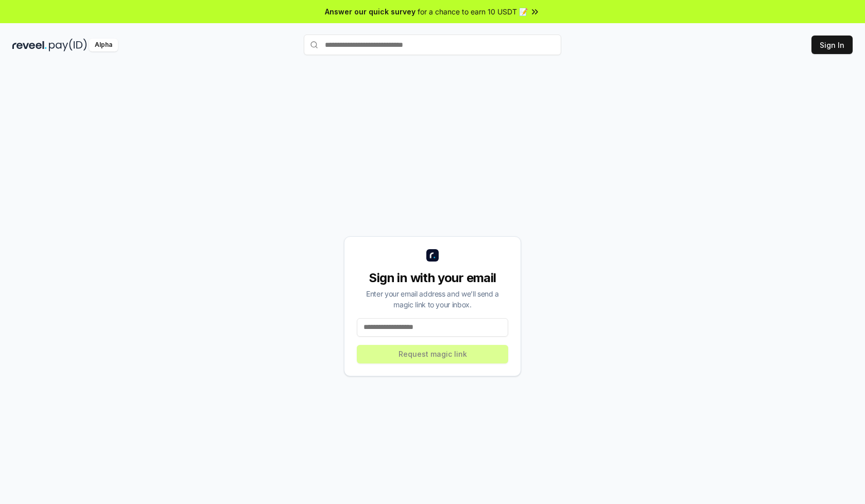 The height and width of the screenshot is (504, 865). What do you see at coordinates (832, 45) in the screenshot?
I see `button: Sign In` at bounding box center [832, 45].